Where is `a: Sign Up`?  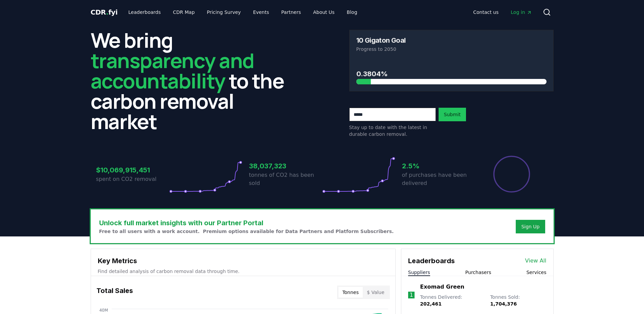
a: Sign Up is located at coordinates (530, 227).